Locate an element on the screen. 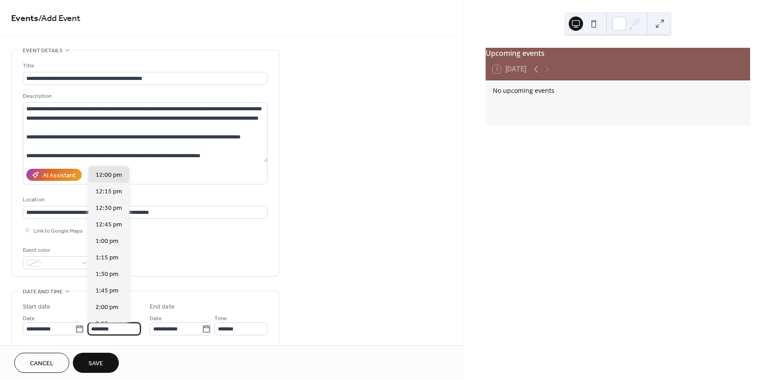 This screenshot has height=380, width=772. span: 12:45 pm is located at coordinates (109, 225).